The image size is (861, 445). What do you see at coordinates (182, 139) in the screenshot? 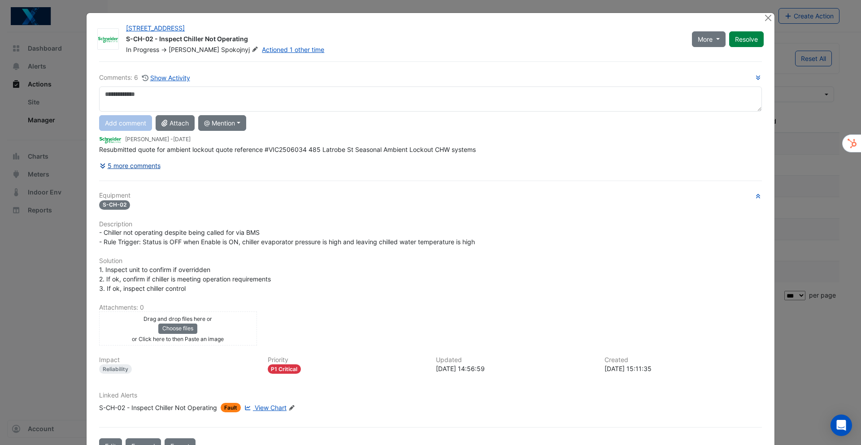
I see `span: 2025-09-02 14:56:59` at bounding box center [182, 139].